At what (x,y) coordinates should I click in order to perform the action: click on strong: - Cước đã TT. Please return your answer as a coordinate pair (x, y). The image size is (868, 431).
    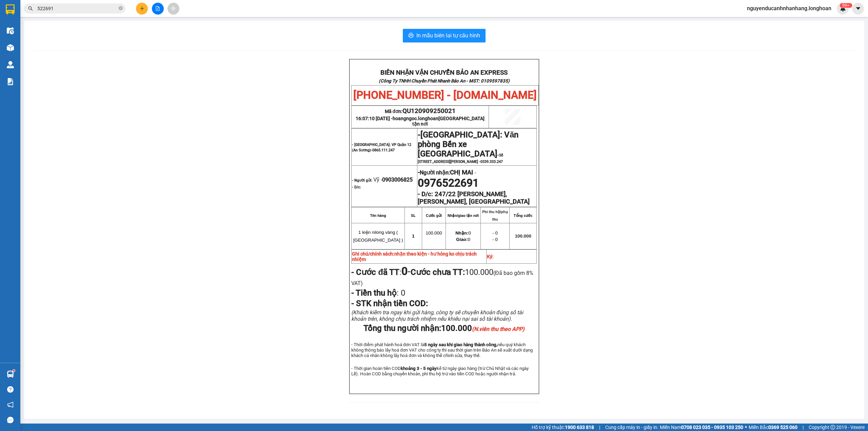
    Looking at the image, I should click on (376, 273).